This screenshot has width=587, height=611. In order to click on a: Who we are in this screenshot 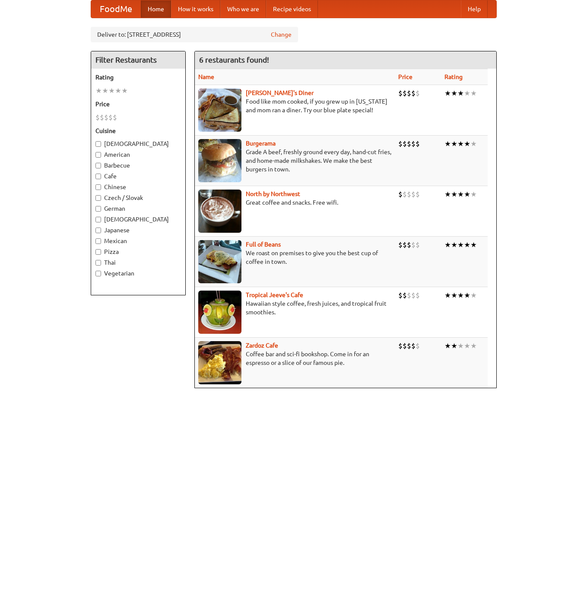, I will do `click(243, 9)`.